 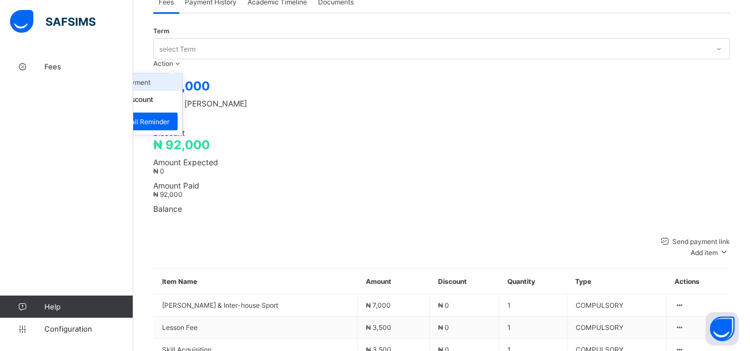 What do you see at coordinates (136, 121) in the screenshot?
I see `li: dropdown-list-item-text-2` at bounding box center [136, 121].